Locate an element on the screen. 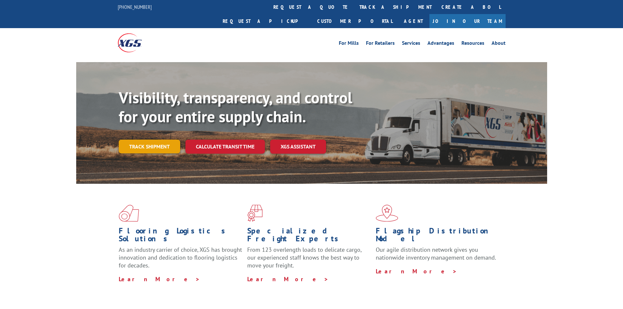 This screenshot has height=309, width=623. a: Customer Portal is located at coordinates (355, 21).